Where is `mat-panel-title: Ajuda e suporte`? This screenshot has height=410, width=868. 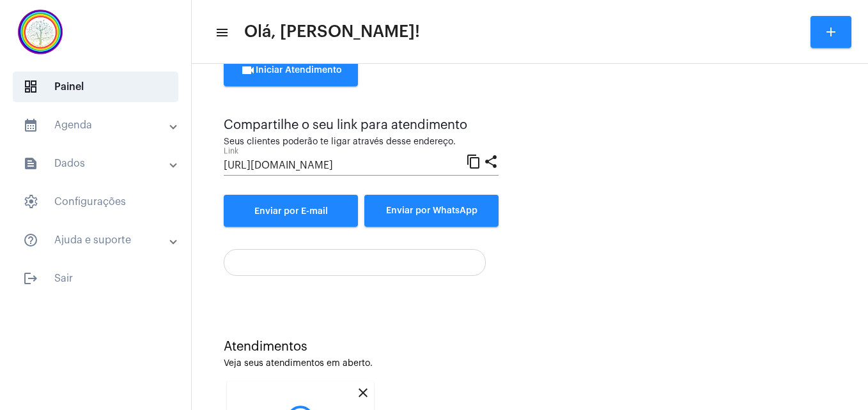 mat-panel-title: Ajuda e suporte is located at coordinates (96, 240).